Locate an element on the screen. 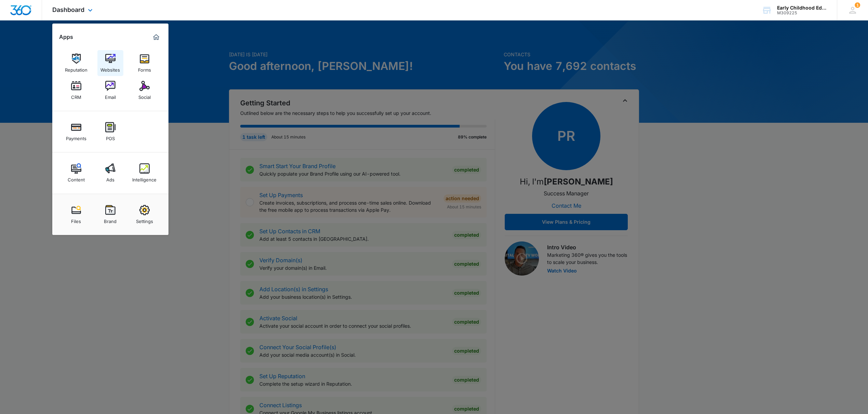 The height and width of the screenshot is (414, 868). div: CRM is located at coordinates (76, 96).